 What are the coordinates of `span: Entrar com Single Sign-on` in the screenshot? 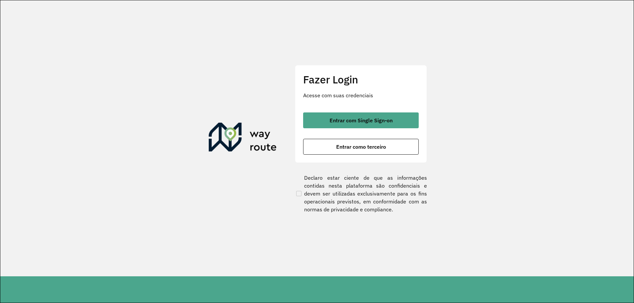 It's located at (361, 120).